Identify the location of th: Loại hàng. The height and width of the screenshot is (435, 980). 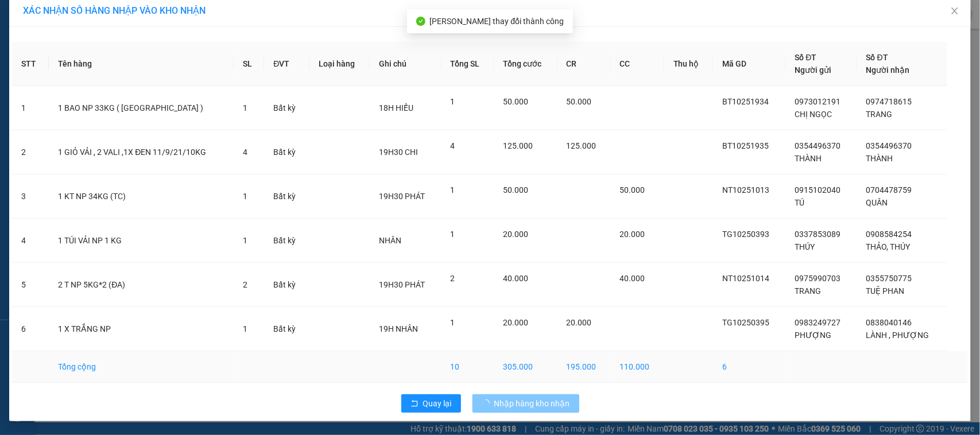
(339, 63).